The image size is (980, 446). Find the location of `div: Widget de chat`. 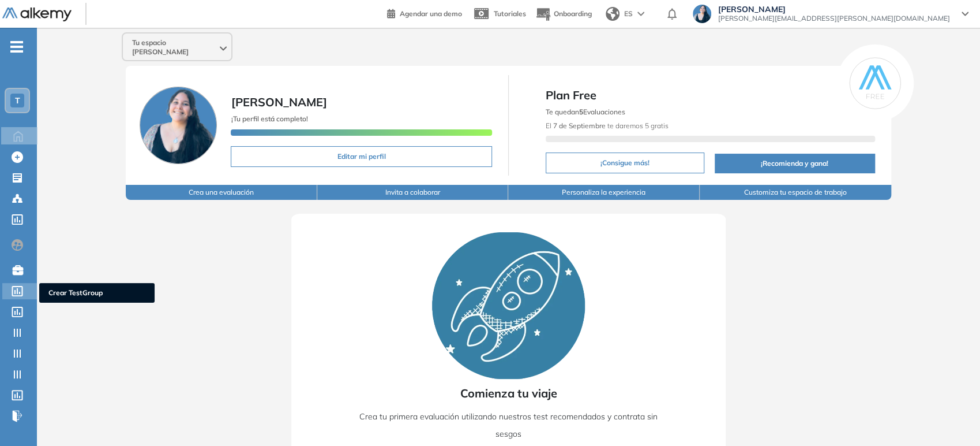

div: Widget de chat is located at coordinates (876, 379).